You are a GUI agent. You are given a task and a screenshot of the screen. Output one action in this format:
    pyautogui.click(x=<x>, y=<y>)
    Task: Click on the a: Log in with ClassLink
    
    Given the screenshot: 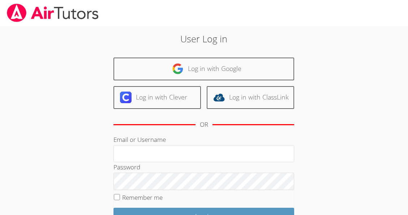 What is the action you would take?
    pyautogui.click(x=251, y=97)
    